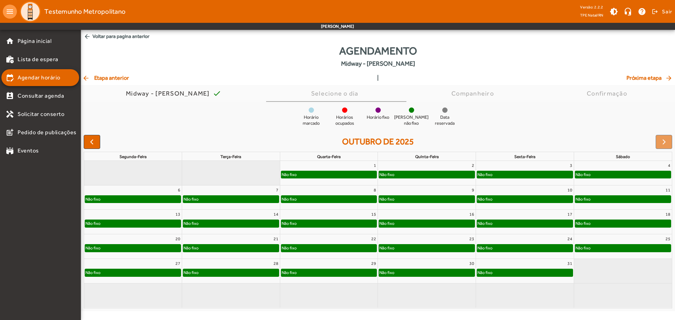  I want to click on td: 7 de outubro de 2025, so click(231, 198).